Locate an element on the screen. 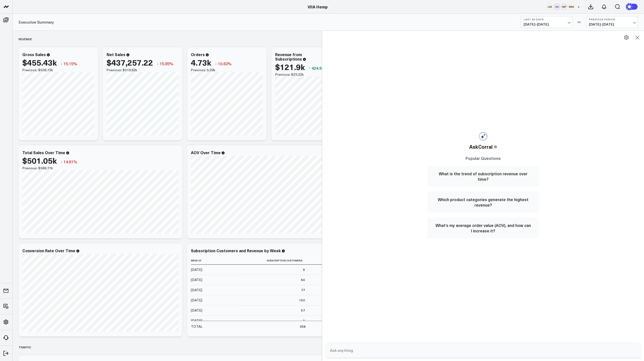  button: What’s my average order value (AOV), and how can I increase it? is located at coordinates (483, 228).